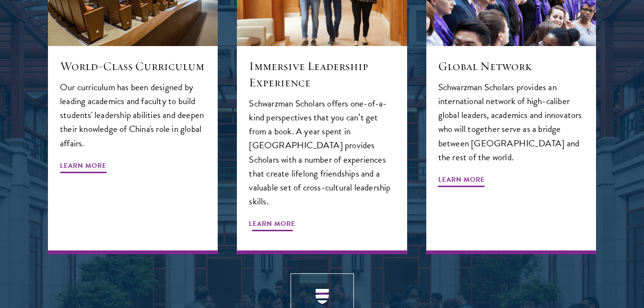  What do you see at coordinates (133, 66) in the screenshot?
I see `h5: World-Class Curriculum` at bounding box center [133, 66].